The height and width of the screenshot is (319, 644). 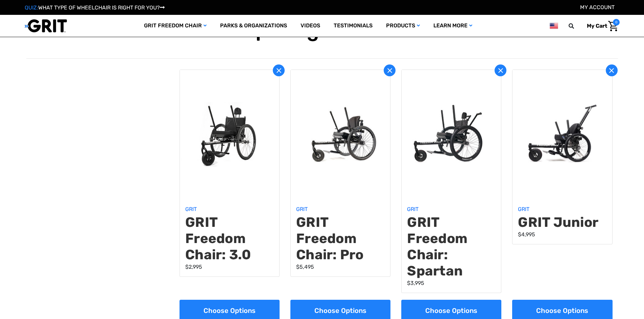 What do you see at coordinates (194, 267) in the screenshot?
I see `span: $2,995` at bounding box center [194, 267].